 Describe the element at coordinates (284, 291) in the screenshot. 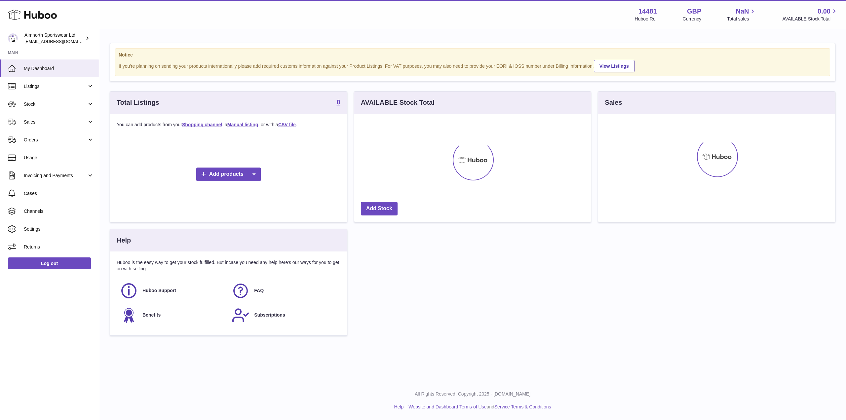

I see `a: FAQ` at that location.